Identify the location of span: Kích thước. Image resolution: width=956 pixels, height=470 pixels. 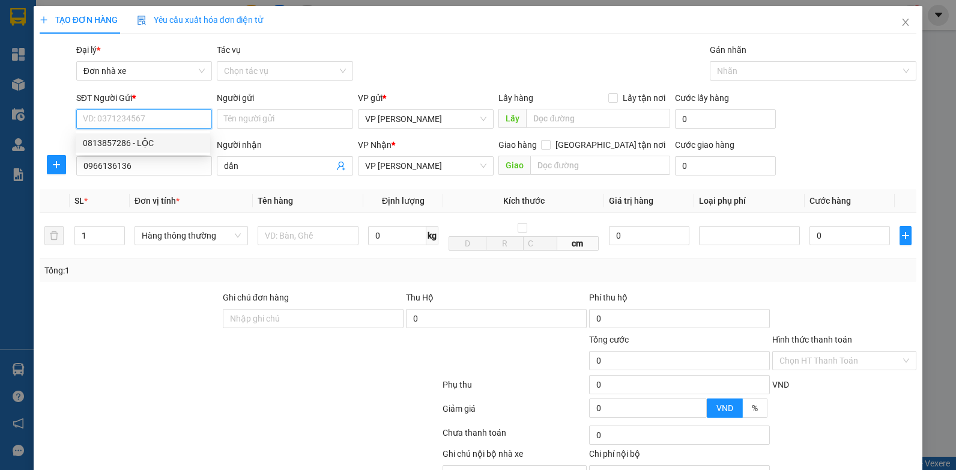
(524, 201).